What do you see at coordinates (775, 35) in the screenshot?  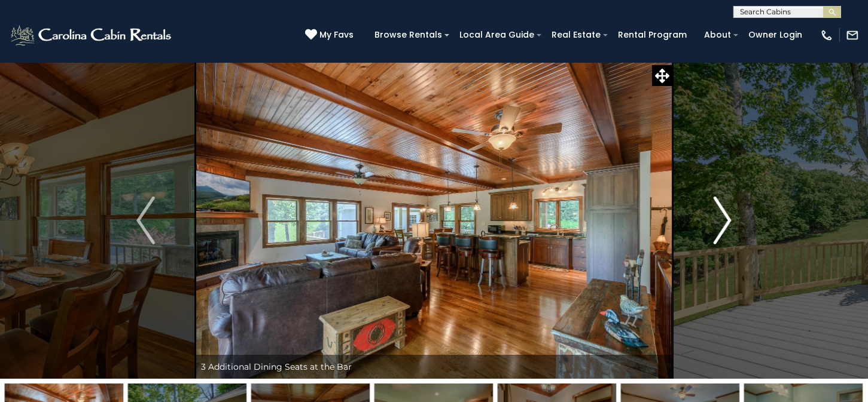 I see `a: Owner Login` at bounding box center [775, 35].